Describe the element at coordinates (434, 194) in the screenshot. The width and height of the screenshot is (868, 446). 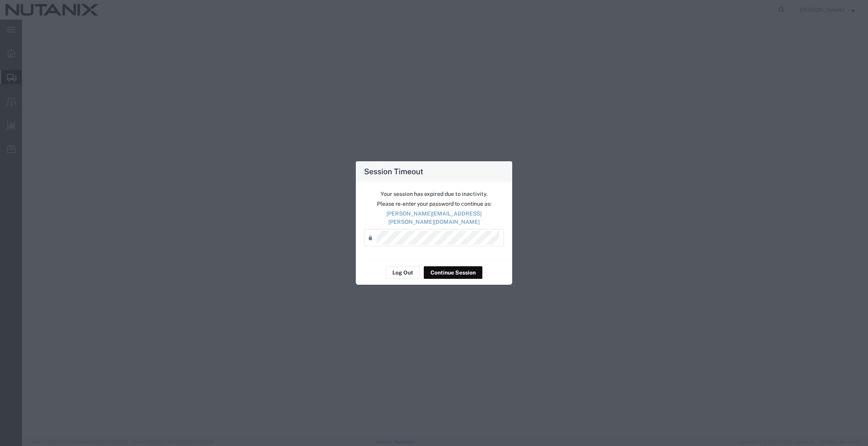
I see `p: Your session has expired due to inactivity.` at that location.